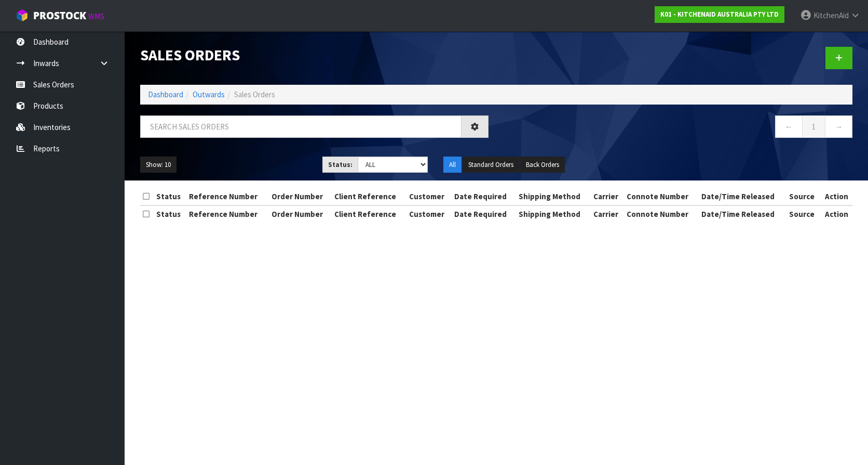 The image size is (868, 465). What do you see at coordinates (22, 15) in the screenshot?
I see `img: cube-alt.png` at bounding box center [22, 15].